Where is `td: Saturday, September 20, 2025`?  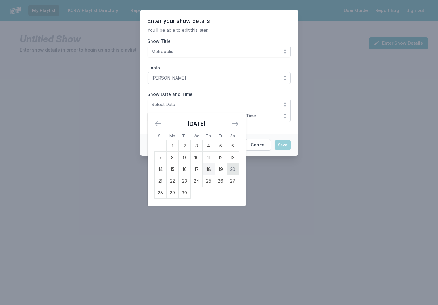 td: Saturday, September 20, 2025 is located at coordinates (232, 169).